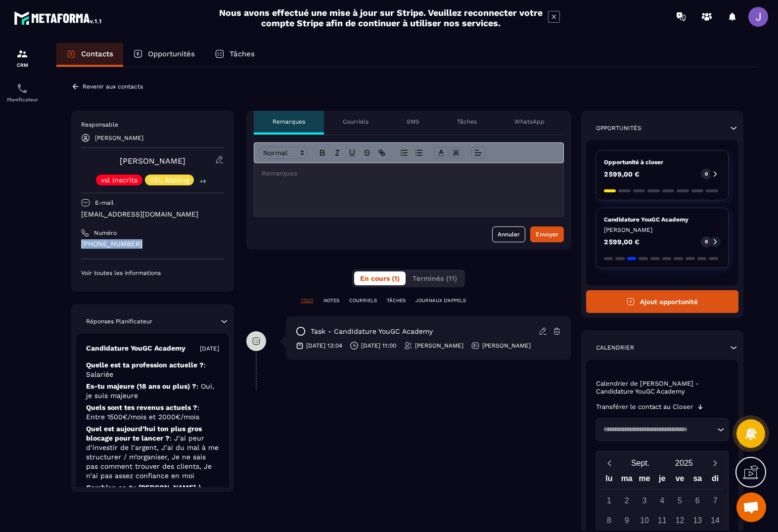  What do you see at coordinates (662, 520) in the screenshot?
I see `div: 11` at bounding box center [662, 520].